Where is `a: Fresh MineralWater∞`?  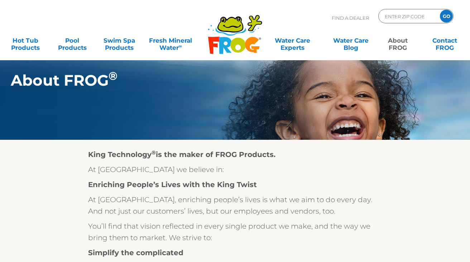 a: Fresh MineralWater∞ is located at coordinates (170, 40).